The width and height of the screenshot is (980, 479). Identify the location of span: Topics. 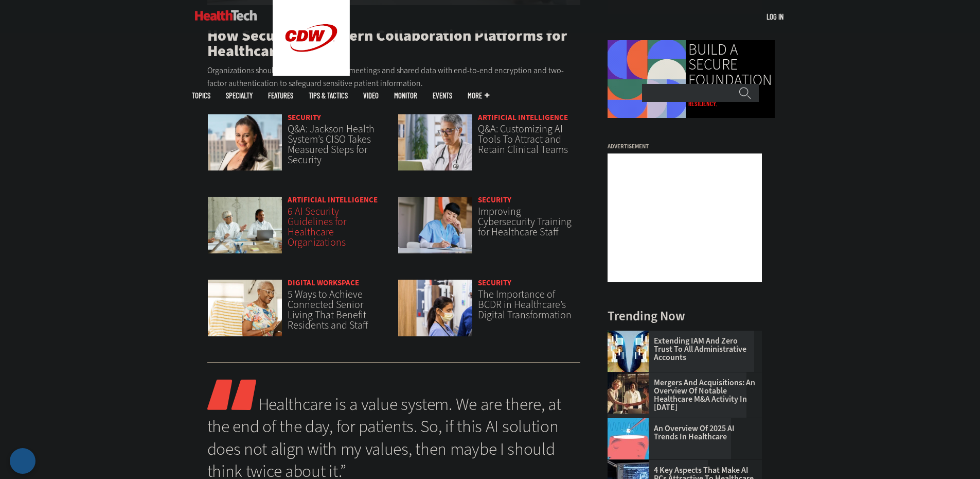
(201, 95).